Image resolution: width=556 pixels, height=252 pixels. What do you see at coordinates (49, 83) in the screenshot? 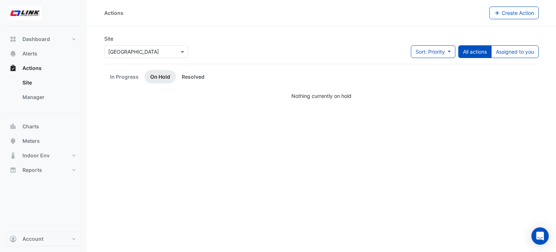
I see `a: Site` at bounding box center [49, 83].